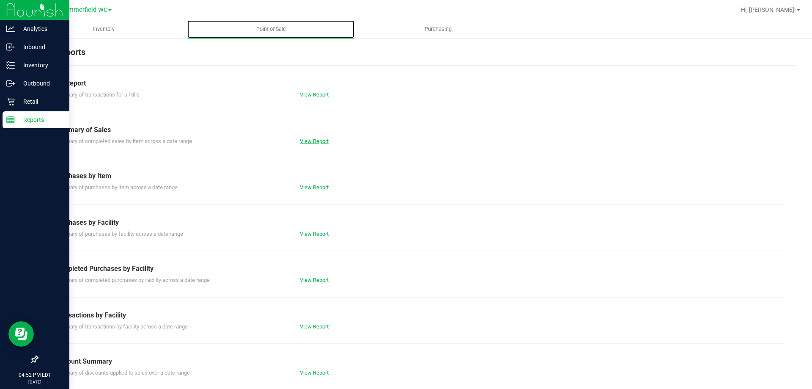 The image size is (812, 389). I want to click on span: Point of Sale, so click(271, 29).